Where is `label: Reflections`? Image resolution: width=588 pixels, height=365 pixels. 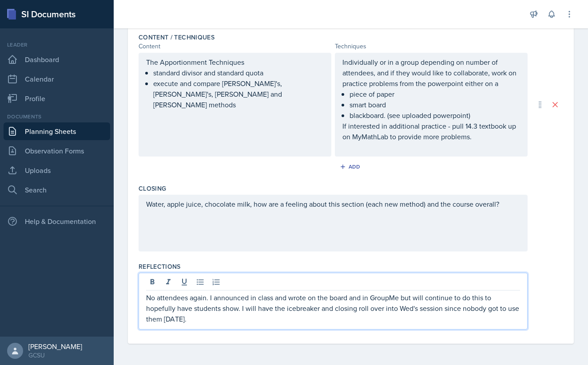
label: Reflections is located at coordinates (159, 267).